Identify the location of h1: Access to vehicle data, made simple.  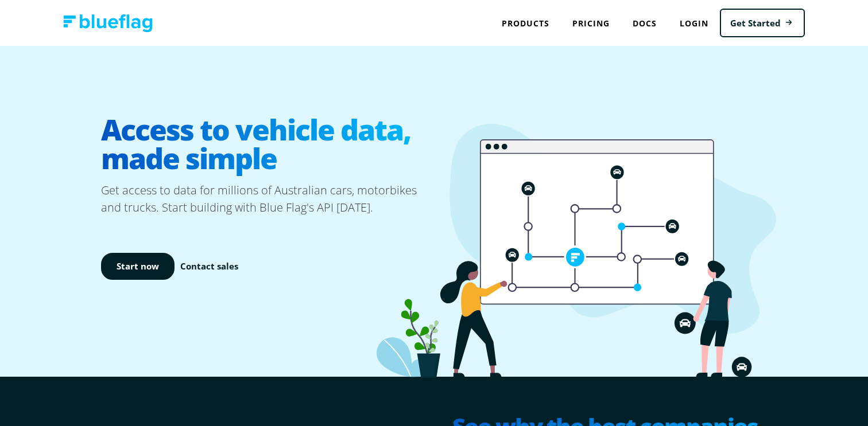
(268, 144).